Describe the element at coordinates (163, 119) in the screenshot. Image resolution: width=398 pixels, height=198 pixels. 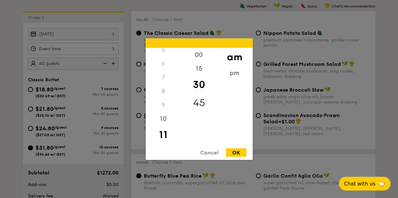
I see `div: 10` at that location.